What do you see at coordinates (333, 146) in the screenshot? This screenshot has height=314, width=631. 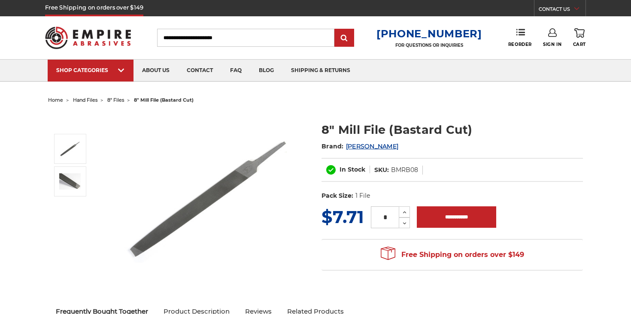 I see `span: Brand:` at bounding box center [333, 146].